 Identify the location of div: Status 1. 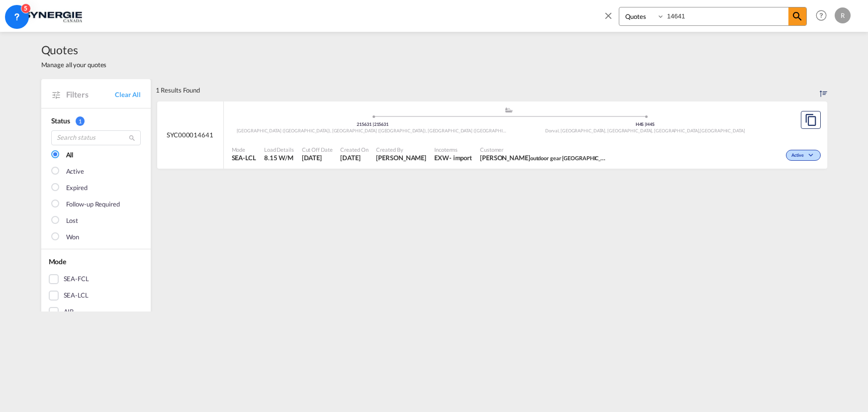
(96, 121).